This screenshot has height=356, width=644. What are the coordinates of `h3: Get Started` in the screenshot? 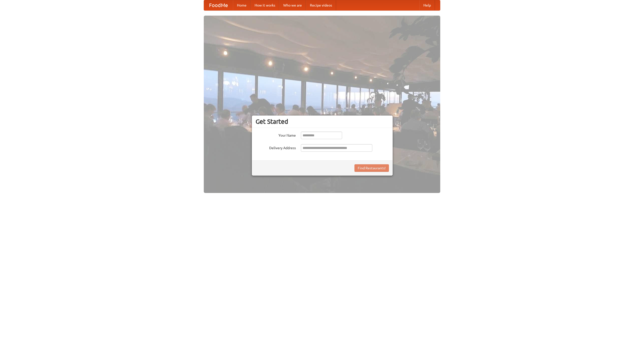 It's located at (322, 122).